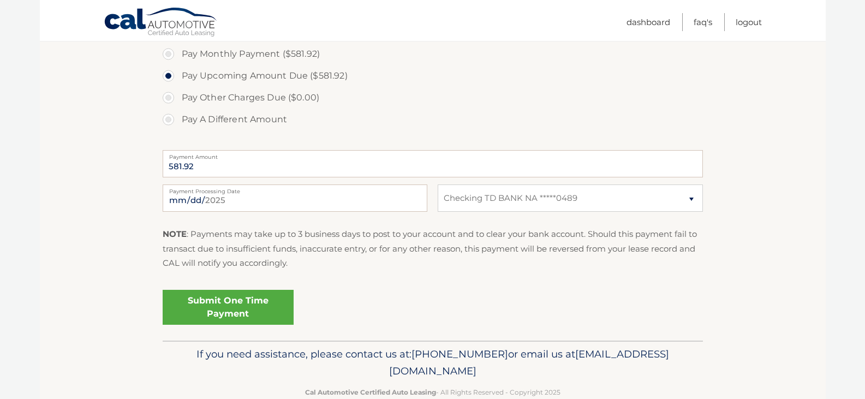 The height and width of the screenshot is (399, 865). I want to click on a: FAQ's, so click(703, 22).